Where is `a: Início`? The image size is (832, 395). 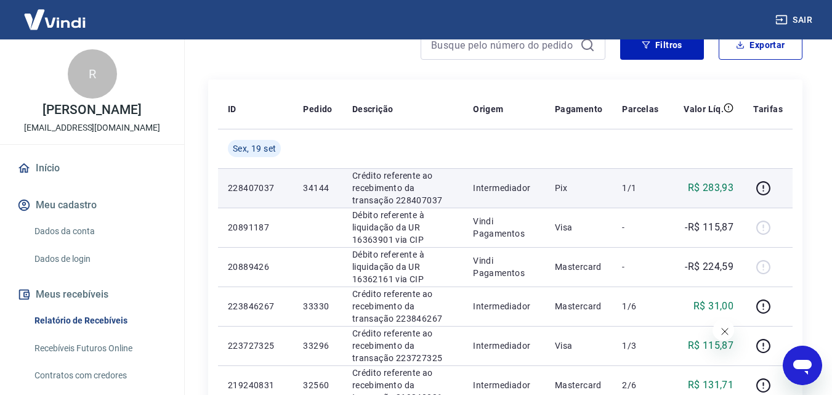
a: Início is located at coordinates (92, 168).